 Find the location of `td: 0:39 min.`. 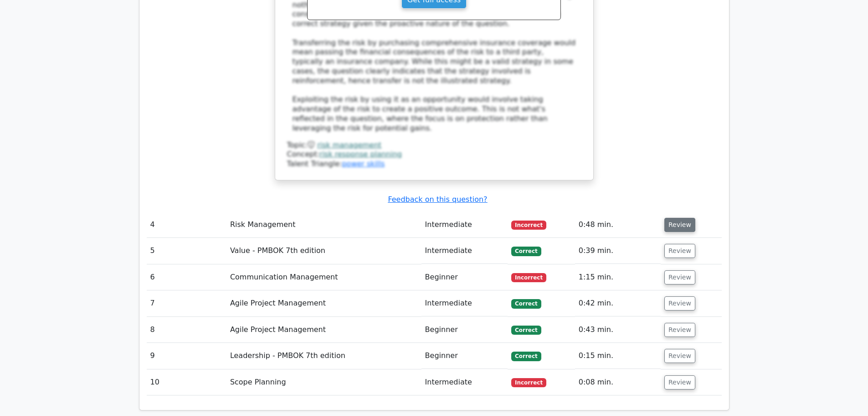

td: 0:39 min. is located at coordinates (618, 251).